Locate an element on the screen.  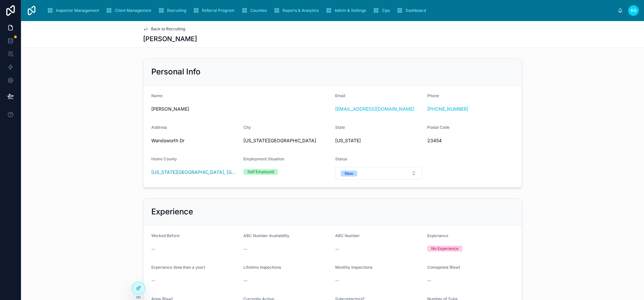
span: Referral Program is located at coordinates (218, 11).